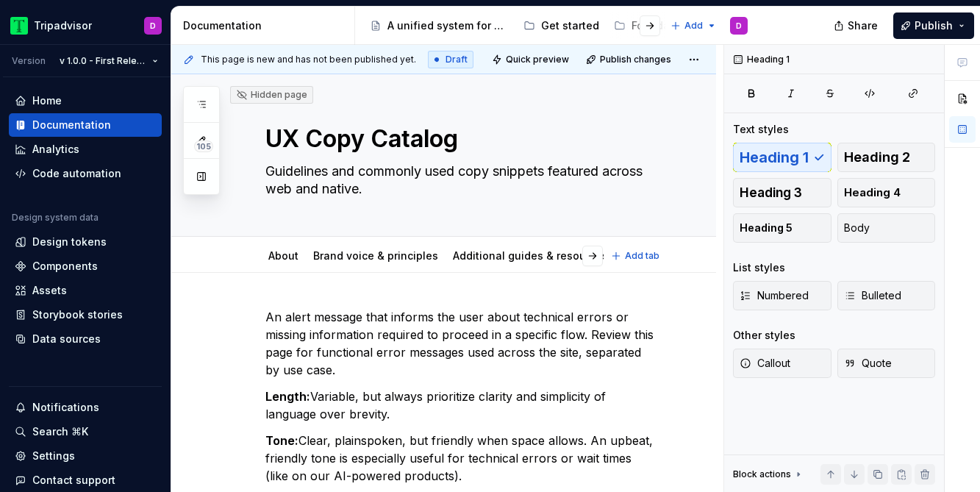 The image size is (980, 492). I want to click on button: Heading 3, so click(782, 193).